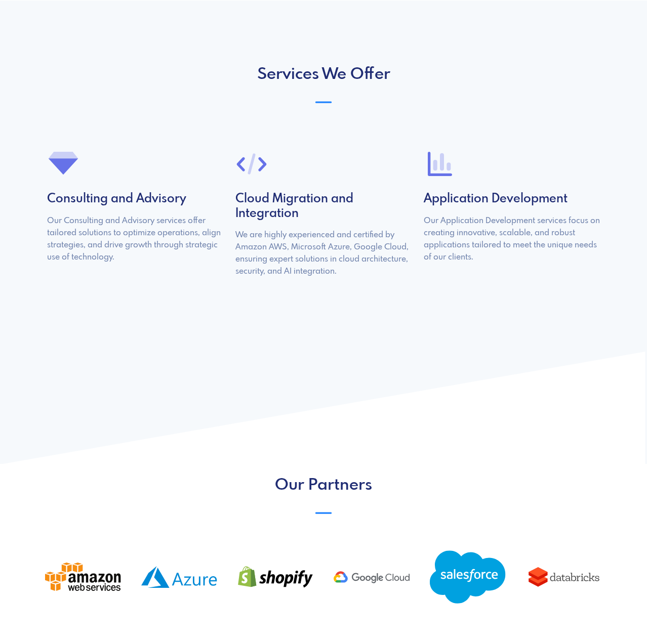 This screenshot has width=647, height=644. What do you see at coordinates (324, 75) in the screenshot?
I see `h2: Services We Offer` at bounding box center [324, 75].